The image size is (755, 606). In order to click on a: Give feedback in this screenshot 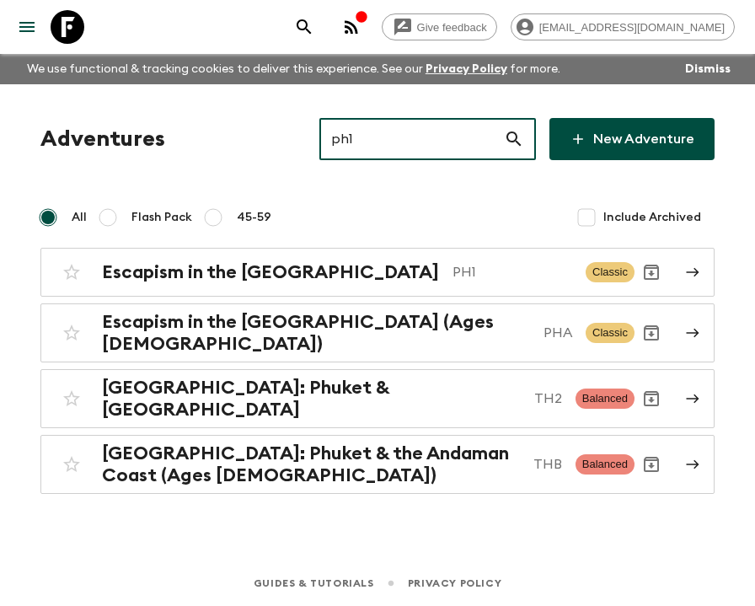, I will do `click(439, 27)`.